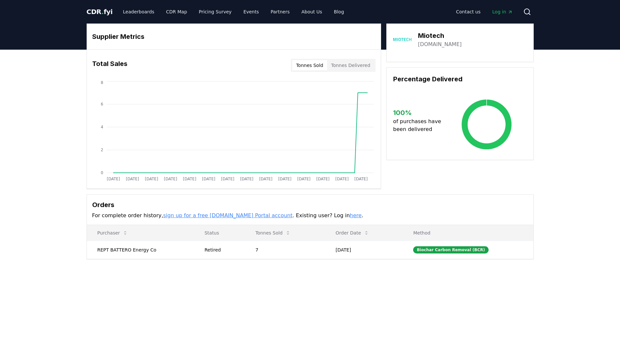  What do you see at coordinates (402, 40) in the screenshot?
I see `img: Miotech-logo` at bounding box center [402, 40].